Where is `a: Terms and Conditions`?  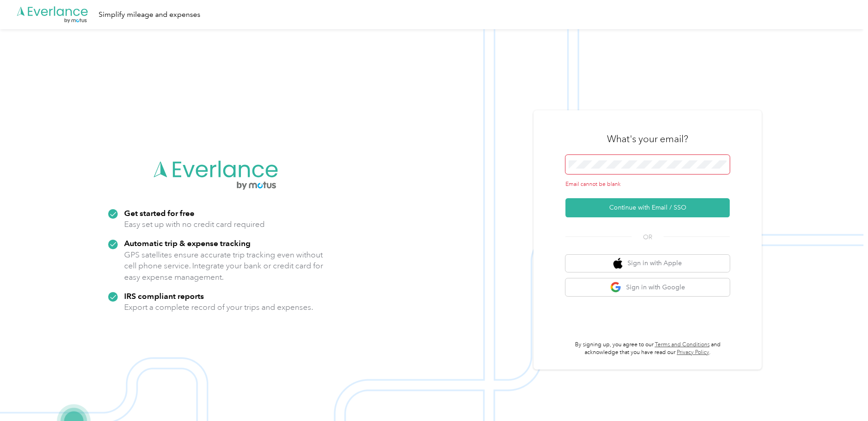
a: Terms and Conditions is located at coordinates (682, 345).